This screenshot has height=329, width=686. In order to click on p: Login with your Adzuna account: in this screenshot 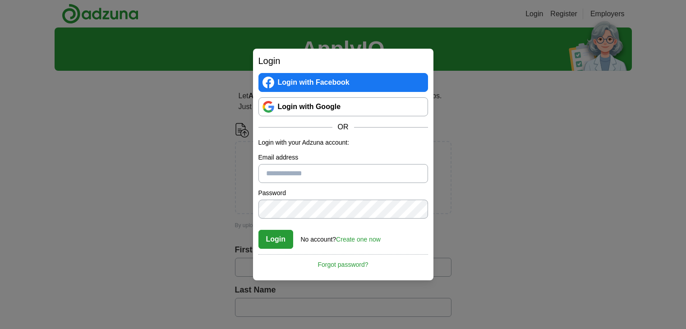, I will do `click(343, 142)`.